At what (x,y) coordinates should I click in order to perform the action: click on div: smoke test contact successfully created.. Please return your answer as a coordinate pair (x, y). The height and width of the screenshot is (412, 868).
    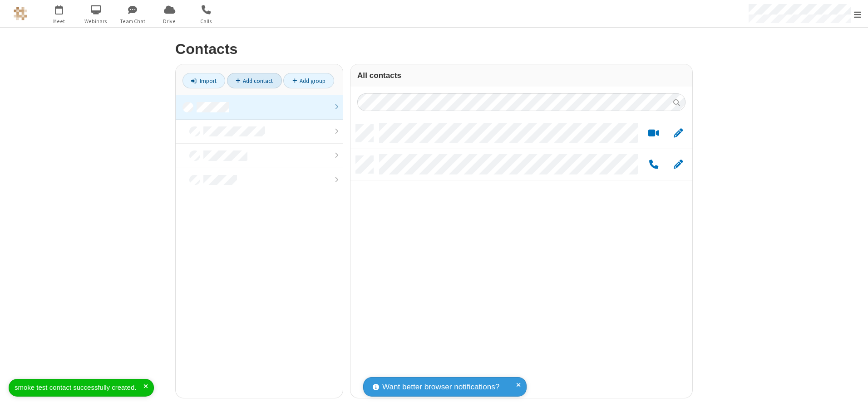
    Looking at the image, I should click on (79, 388).